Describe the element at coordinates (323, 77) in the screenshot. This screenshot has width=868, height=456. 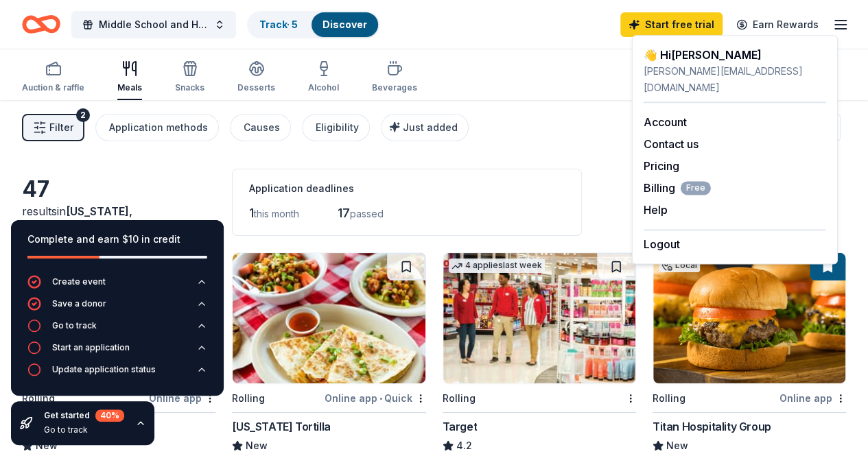
I see `button: Alcohol` at that location.